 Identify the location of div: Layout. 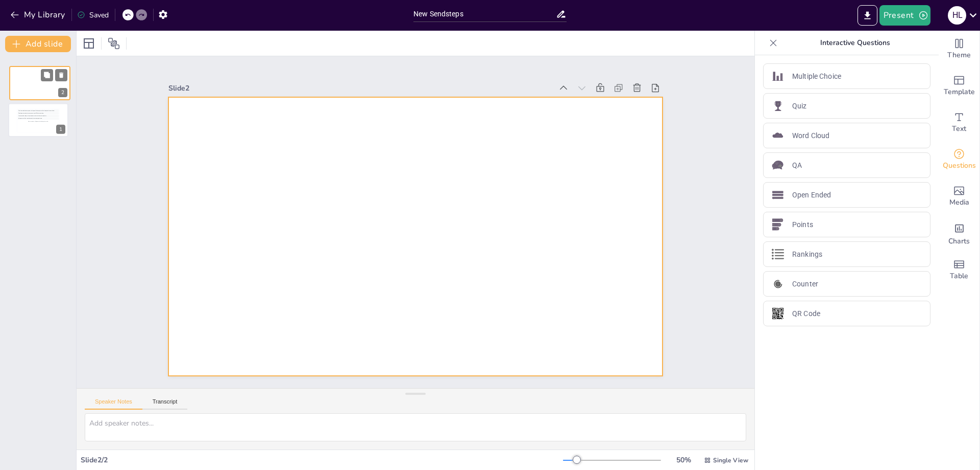
(88, 44).